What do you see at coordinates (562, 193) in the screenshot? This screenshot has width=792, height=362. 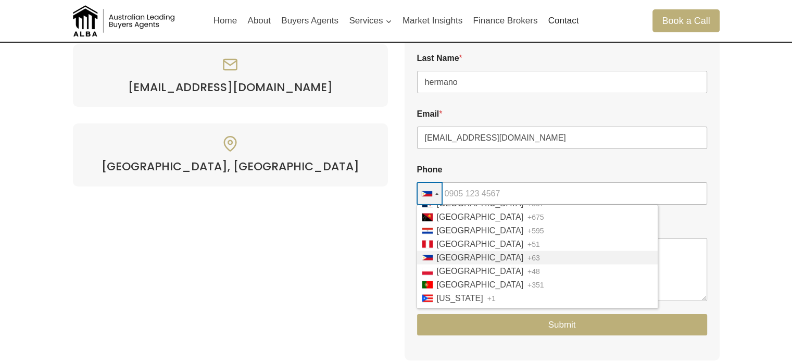 I see `input: Phone` at bounding box center [562, 193].